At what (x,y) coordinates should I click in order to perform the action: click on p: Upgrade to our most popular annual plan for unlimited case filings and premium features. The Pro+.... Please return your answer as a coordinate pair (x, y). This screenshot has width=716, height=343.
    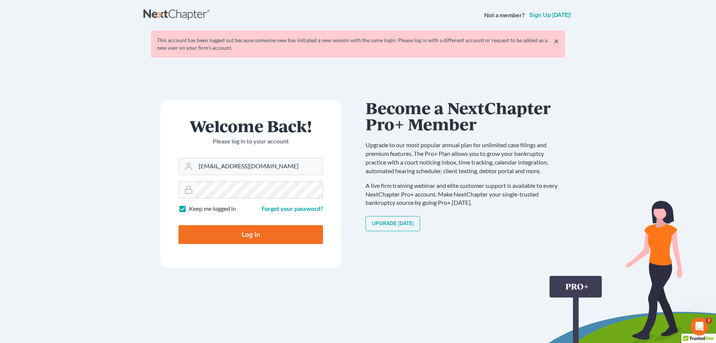
    Looking at the image, I should click on (465, 158).